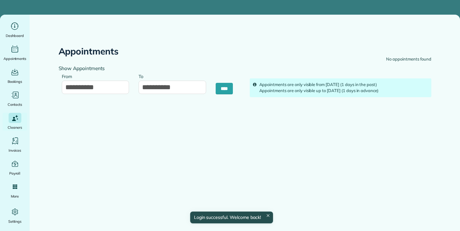 Image resolution: width=460 pixels, height=231 pixels. I want to click on div: Login successful. Welcome back!, so click(231, 217).